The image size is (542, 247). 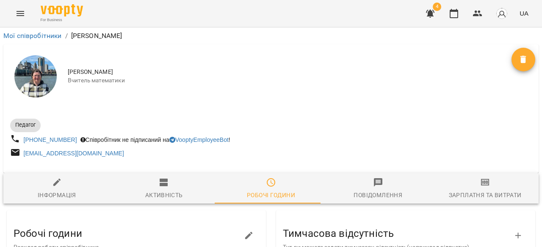 What do you see at coordinates (377, 195) in the screenshot?
I see `div: Повідомлення` at bounding box center [377, 195].